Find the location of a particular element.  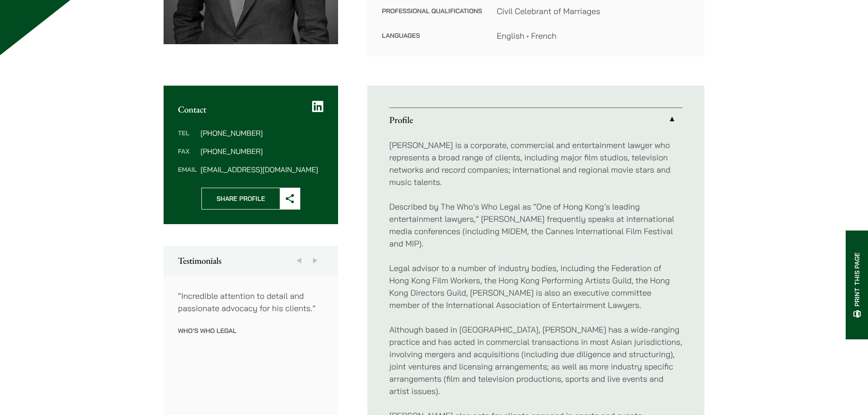

h2: Contact is located at coordinates (251, 109).